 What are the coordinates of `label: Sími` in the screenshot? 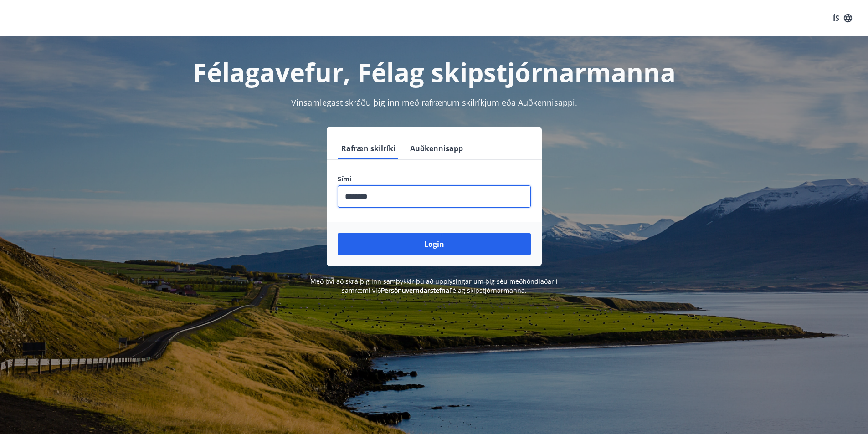 It's located at (434, 179).